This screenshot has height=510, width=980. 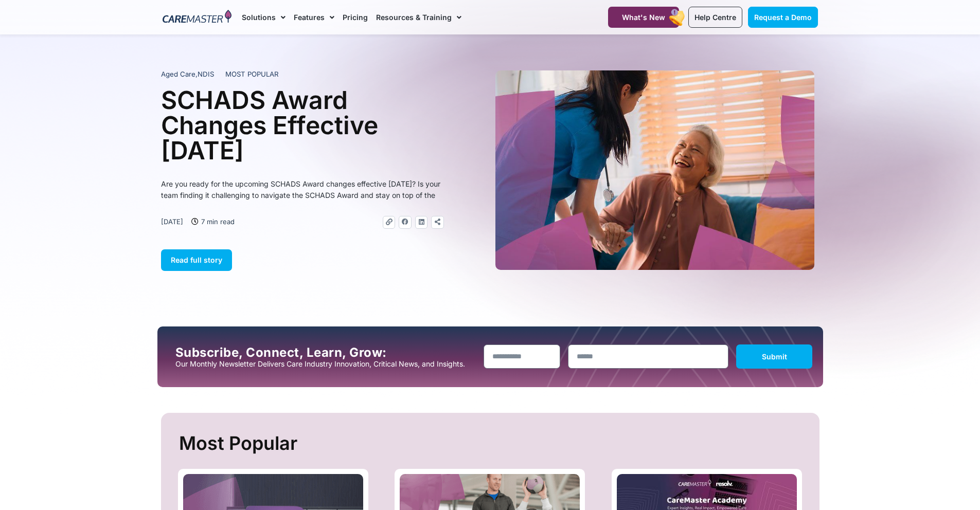 I want to click on p: Our Monthly Newsletter Delivers Care Industry Innovation, Critical News, and Insights., so click(x=326, y=364).